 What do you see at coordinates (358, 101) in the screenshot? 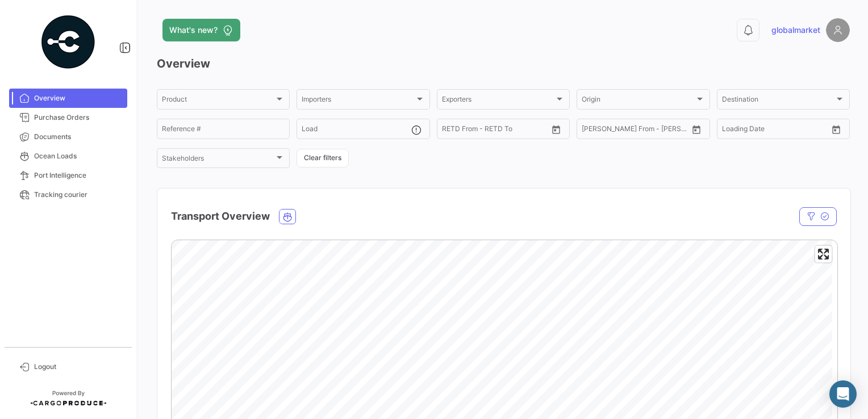
I see `span: Importers` at bounding box center [358, 101].